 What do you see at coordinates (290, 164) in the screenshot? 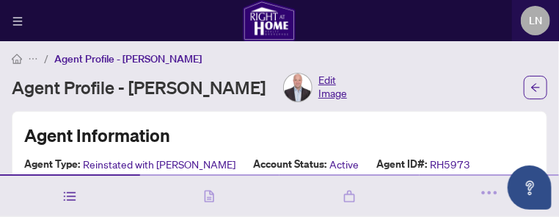
I see `label: Account Status:` at bounding box center [290, 164].